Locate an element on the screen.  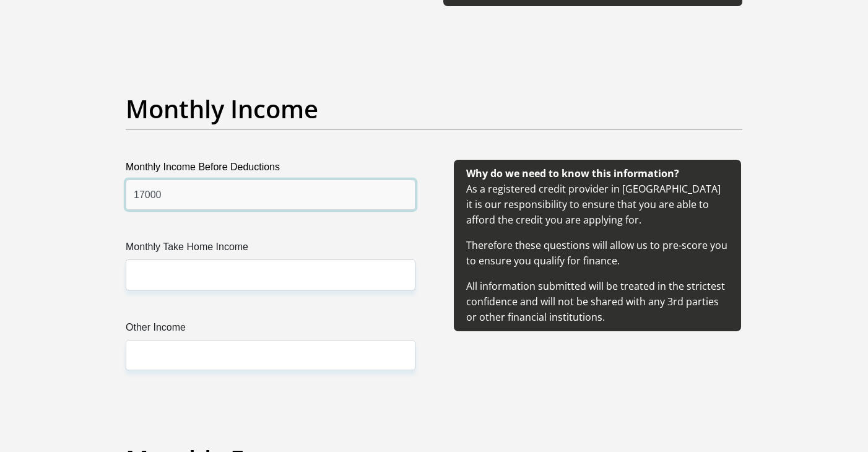
label: Monthly Take Home Income is located at coordinates (271, 249).